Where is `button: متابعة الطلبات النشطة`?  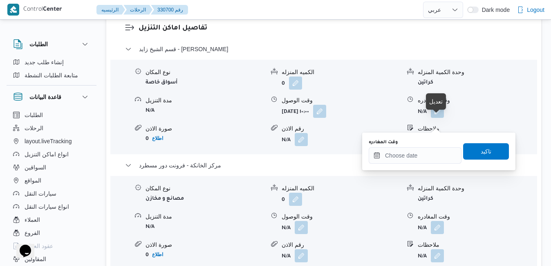
button: متابعة الطلبات النشطة is located at coordinates (51, 75).